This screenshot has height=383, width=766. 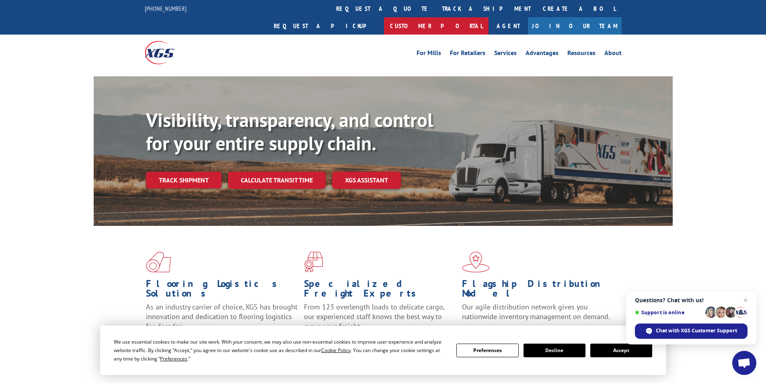 I want to click on span: As an industry carrier of choice, XGS has brought innovation and dedication to flooring logistics..., so click(x=222, y=317).